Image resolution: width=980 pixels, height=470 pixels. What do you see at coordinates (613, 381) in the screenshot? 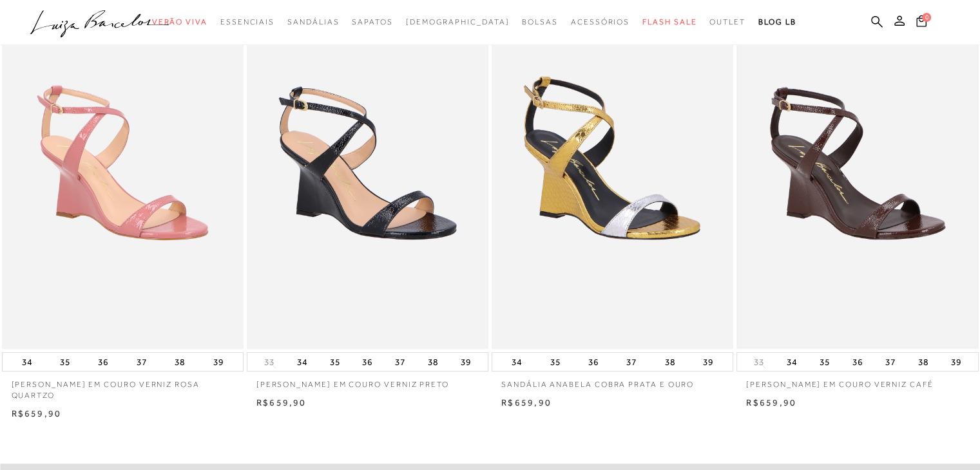
I see `a: SANDÁLIA ANABELA COBRA PRATA E OURO` at bounding box center [613, 381].